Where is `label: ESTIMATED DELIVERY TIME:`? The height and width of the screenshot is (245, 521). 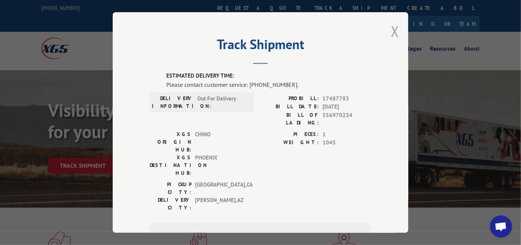 label: ESTIMATED DELIVERY TIME: is located at coordinates (269, 76).